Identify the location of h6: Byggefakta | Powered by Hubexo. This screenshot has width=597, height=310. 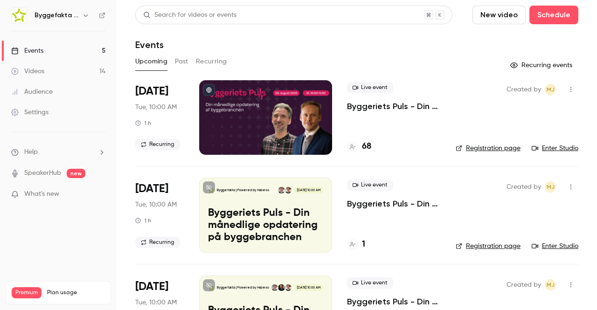
(56, 15).